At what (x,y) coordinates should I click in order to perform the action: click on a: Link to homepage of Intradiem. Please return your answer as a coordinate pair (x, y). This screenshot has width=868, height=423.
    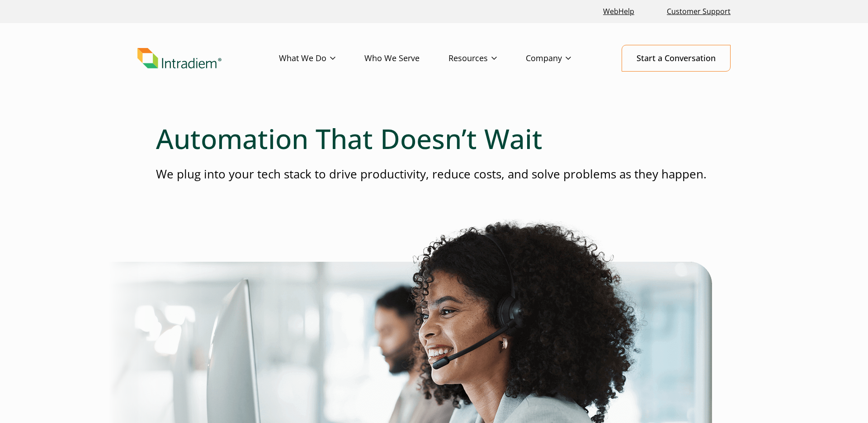
    Looking at the image, I should click on (208, 59).